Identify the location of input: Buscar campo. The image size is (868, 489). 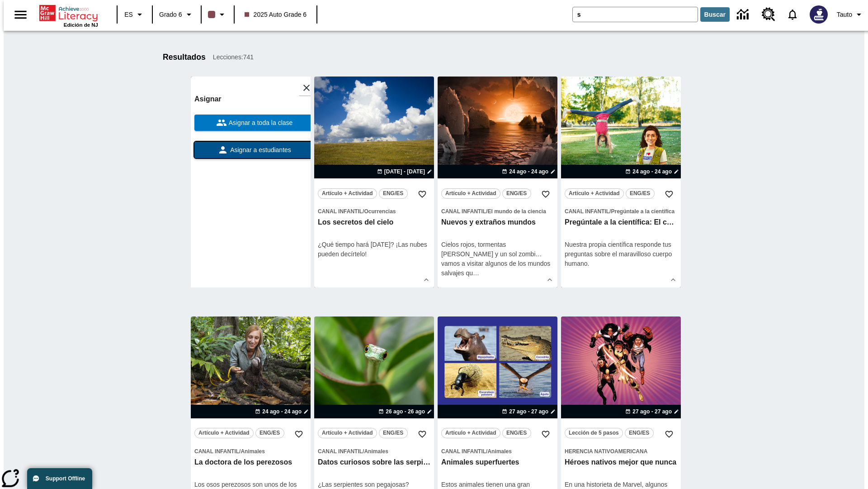
(636, 15).